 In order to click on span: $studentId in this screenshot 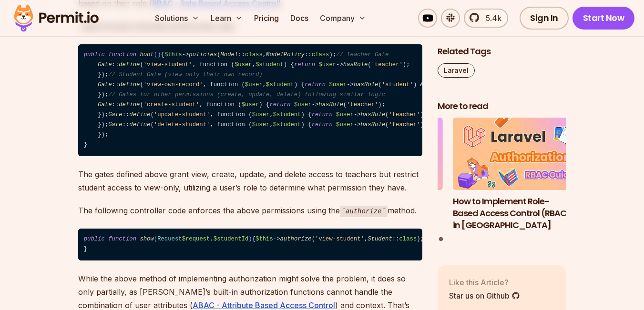, I will do `click(231, 239)`.